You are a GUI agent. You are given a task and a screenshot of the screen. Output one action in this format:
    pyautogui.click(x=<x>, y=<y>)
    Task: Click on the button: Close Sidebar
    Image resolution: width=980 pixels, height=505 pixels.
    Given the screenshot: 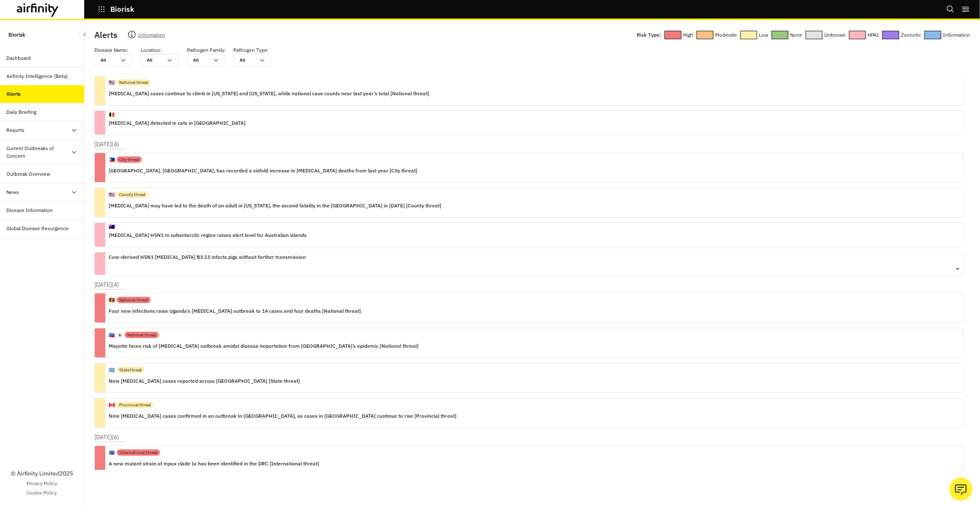 What is the action you would take?
    pyautogui.click(x=84, y=34)
    